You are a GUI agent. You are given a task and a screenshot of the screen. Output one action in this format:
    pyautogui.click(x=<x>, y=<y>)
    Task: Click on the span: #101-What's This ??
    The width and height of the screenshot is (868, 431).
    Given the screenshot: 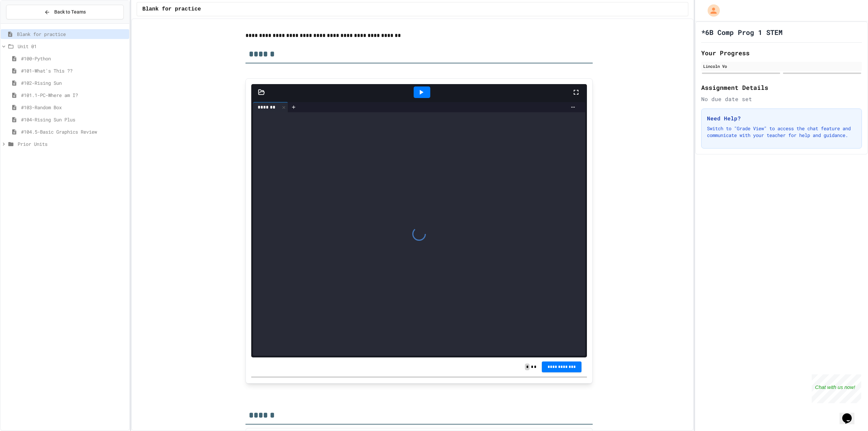 What is the action you would take?
    pyautogui.click(x=74, y=71)
    